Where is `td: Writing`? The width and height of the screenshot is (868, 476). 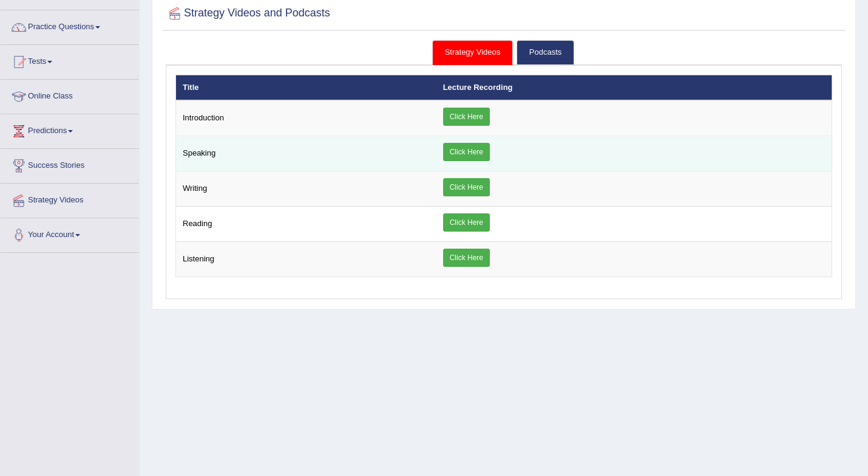
td: Writing is located at coordinates (306, 189).